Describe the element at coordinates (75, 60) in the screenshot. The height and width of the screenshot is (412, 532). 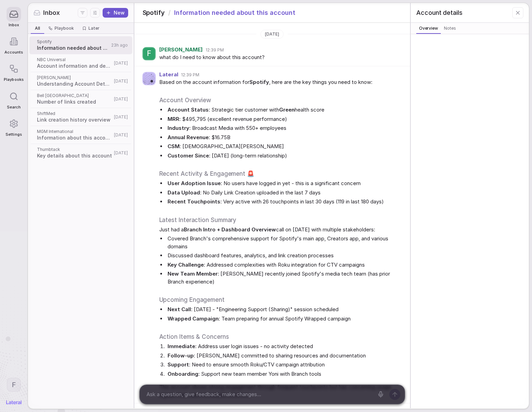
I see `span: NBC Universal` at that location.